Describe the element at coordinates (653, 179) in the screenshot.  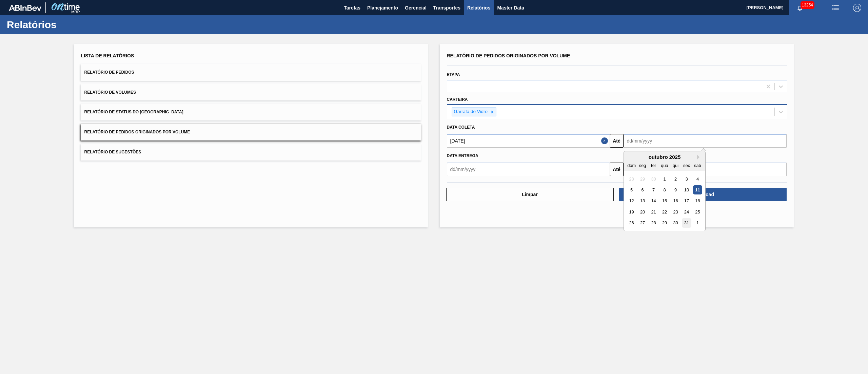
I see `div: Not available terça-feira, 30 de setembro de 2025` at that location.